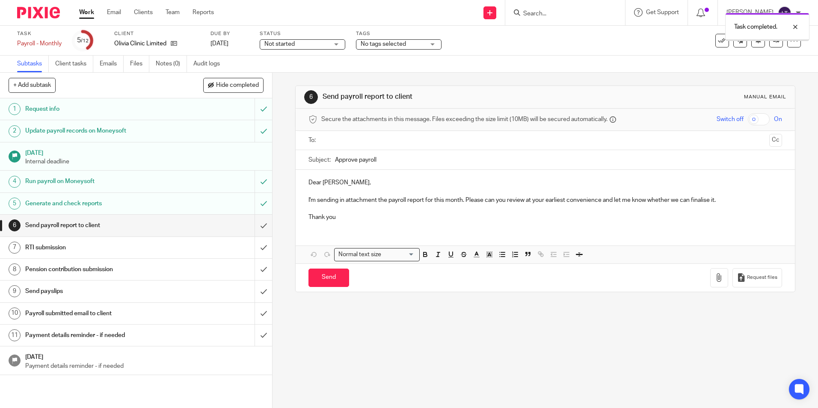 The height and width of the screenshot is (408, 818). What do you see at coordinates (313, 140) in the screenshot?
I see `label: To:` at bounding box center [313, 140].